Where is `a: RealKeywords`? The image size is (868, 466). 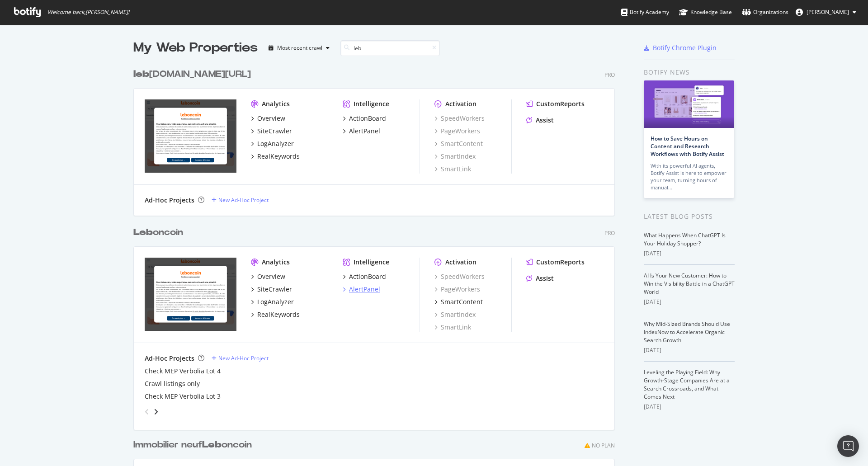 a: RealKeywords is located at coordinates (276, 156).